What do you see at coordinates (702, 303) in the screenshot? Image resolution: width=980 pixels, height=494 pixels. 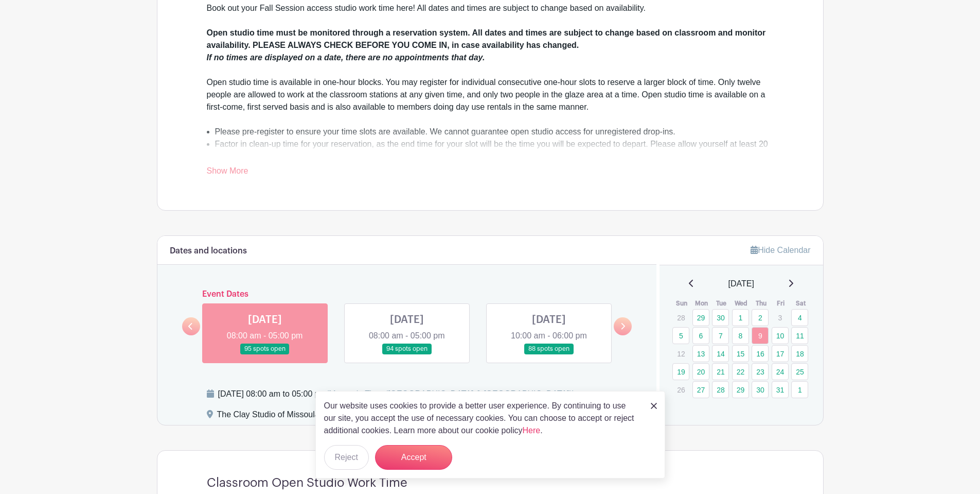 I see `th: Mon` at bounding box center [702, 303].